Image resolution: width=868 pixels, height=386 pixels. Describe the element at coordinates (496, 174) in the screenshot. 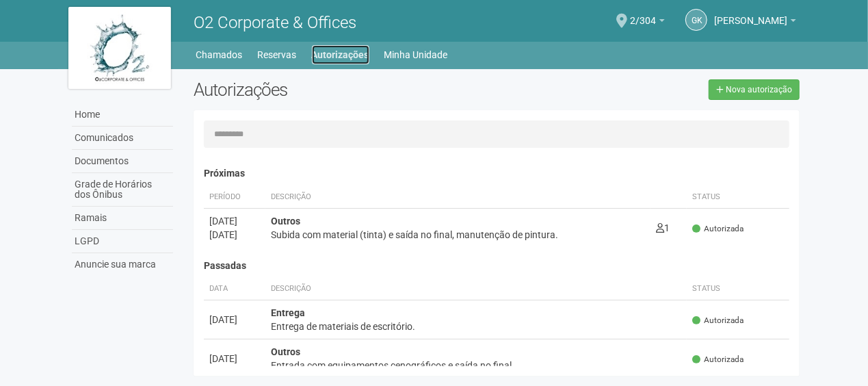

I see `h4: Próximas` at that location.